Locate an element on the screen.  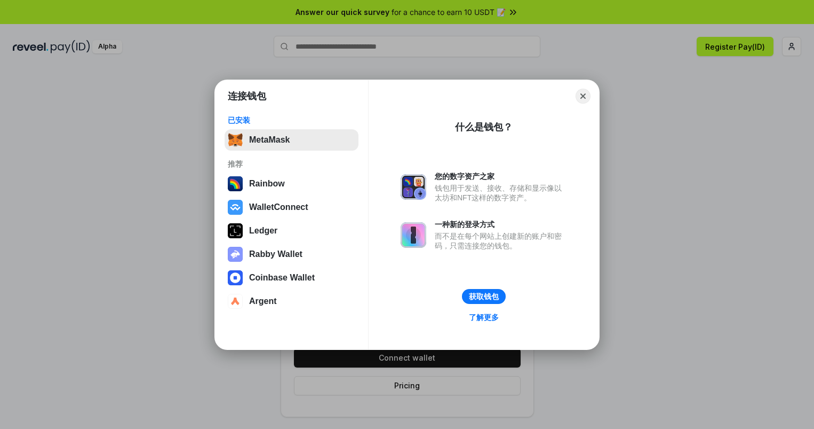
button: Close is located at coordinates (583, 96).